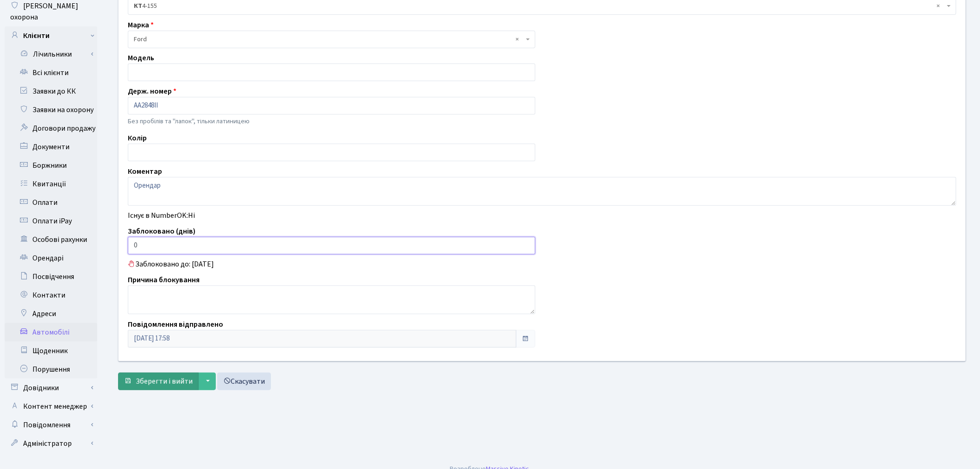 The width and height of the screenshot is (980, 469). What do you see at coordinates (138, 6) in the screenshot?
I see `b: КТ` at bounding box center [138, 6].